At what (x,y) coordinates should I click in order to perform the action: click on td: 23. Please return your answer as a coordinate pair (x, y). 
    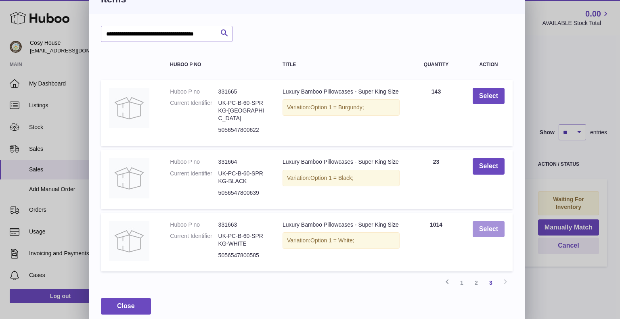
    Looking at the image, I should click on (436, 180).